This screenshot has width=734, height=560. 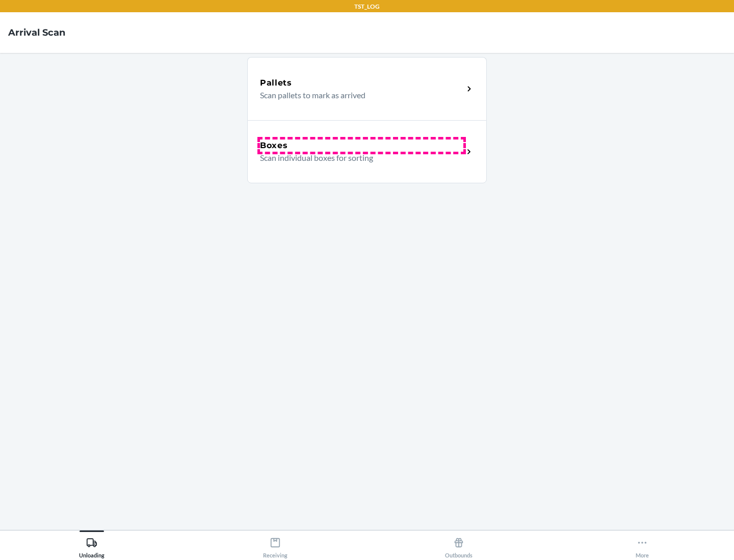 What do you see at coordinates (276, 83) in the screenshot?
I see `h5: Pallets` at bounding box center [276, 83].